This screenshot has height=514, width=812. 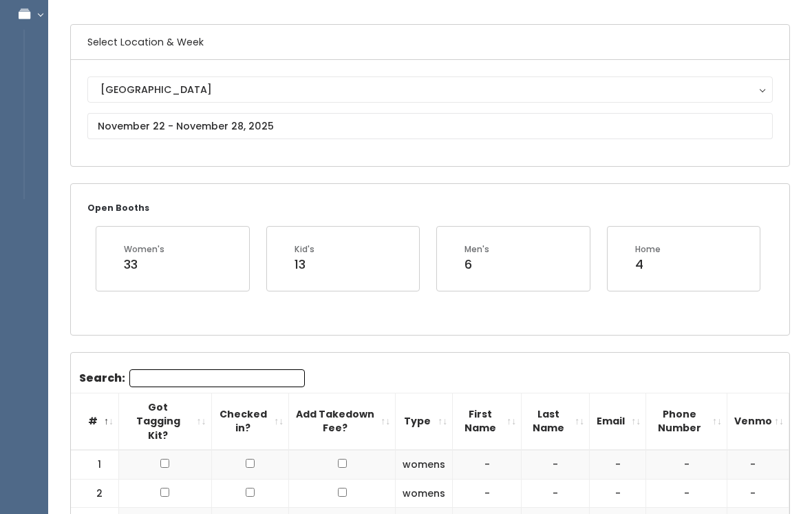 I want to click on small: Open Booths, so click(x=118, y=207).